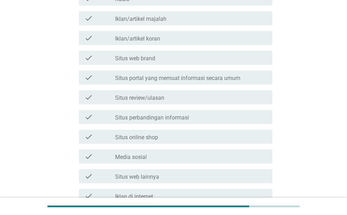 This screenshot has width=347, height=215. I want to click on label: Situs perbandingan informasi, so click(152, 118).